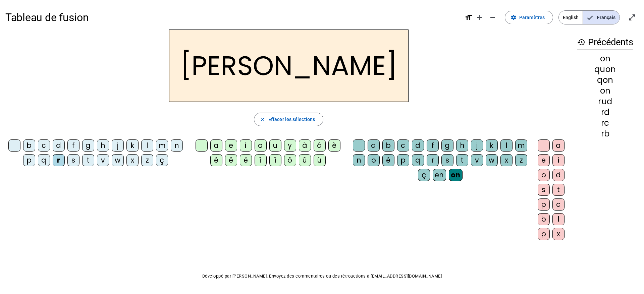 The image size is (644, 294). Describe the element at coordinates (288, 119) in the screenshot. I see `button: Effacer les sélections` at that location.